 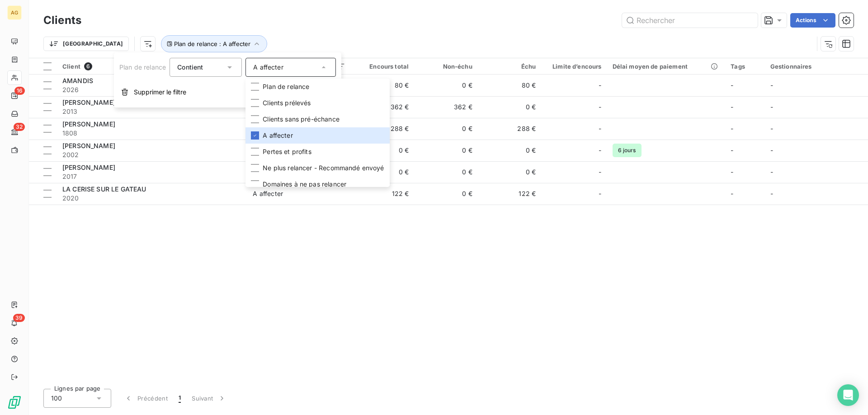 What do you see at coordinates (817, 66) in the screenshot?
I see `div: Gestionnaires` at bounding box center [817, 66].